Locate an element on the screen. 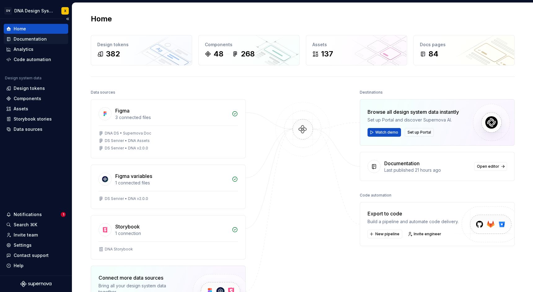 The height and width of the screenshot is (292, 533). button: Contact support is located at coordinates (36, 255).